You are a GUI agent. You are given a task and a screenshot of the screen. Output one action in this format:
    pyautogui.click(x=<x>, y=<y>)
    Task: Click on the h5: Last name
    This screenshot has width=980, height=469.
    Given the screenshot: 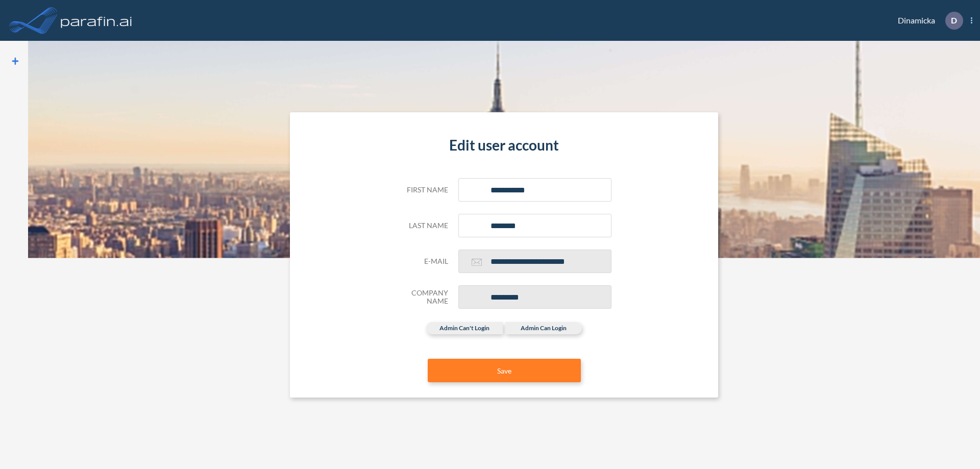 What is the action you would take?
    pyautogui.click(x=422, y=225)
    